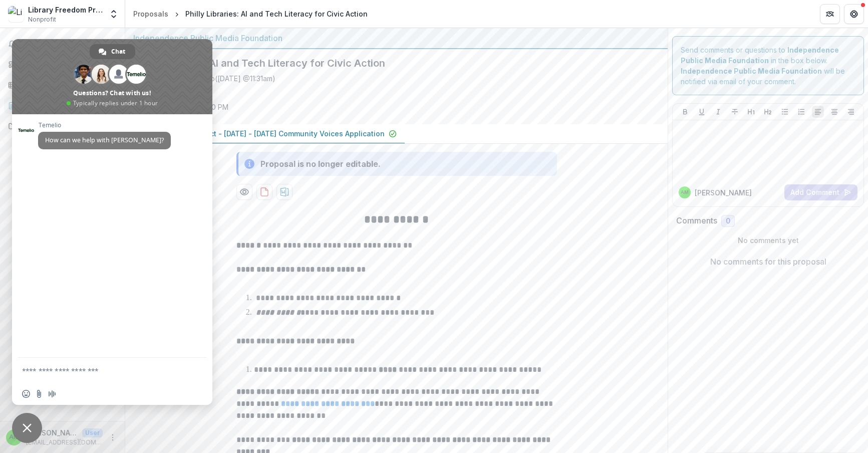 Image resolution: width=868 pixels, height=453 pixels. I want to click on span: Nonprofit, so click(42, 19).